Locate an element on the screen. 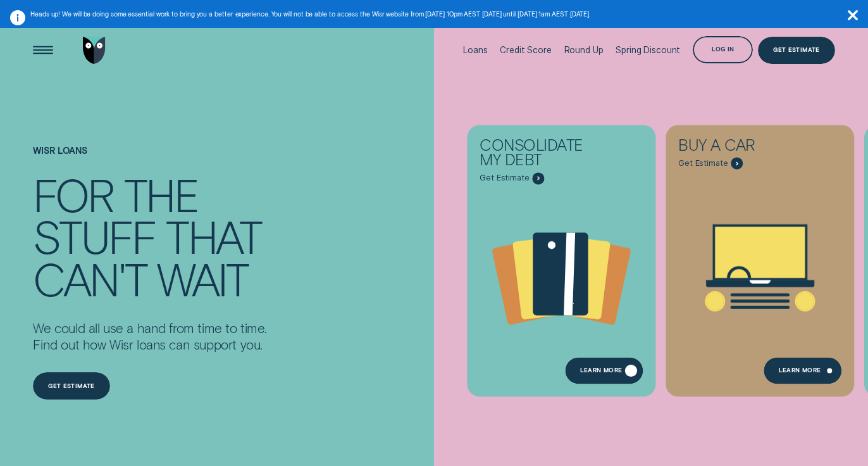  h4: For the stuff that can't wait is located at coordinates (150, 237).